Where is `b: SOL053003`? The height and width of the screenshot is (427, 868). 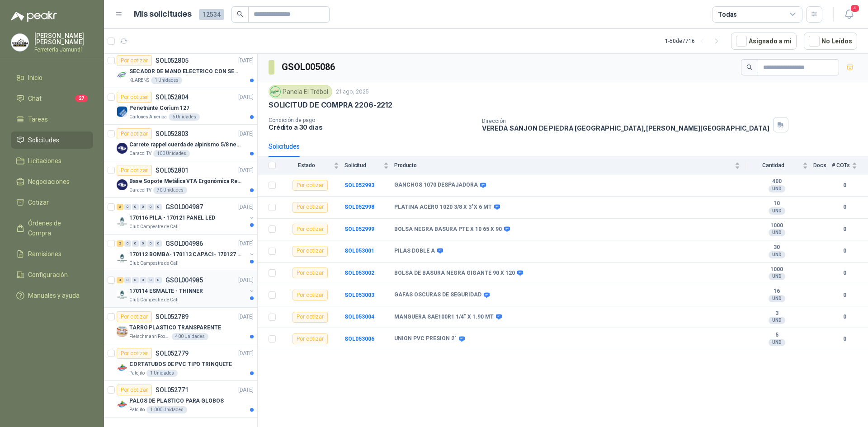
b: SOL053003 is located at coordinates (359, 295).